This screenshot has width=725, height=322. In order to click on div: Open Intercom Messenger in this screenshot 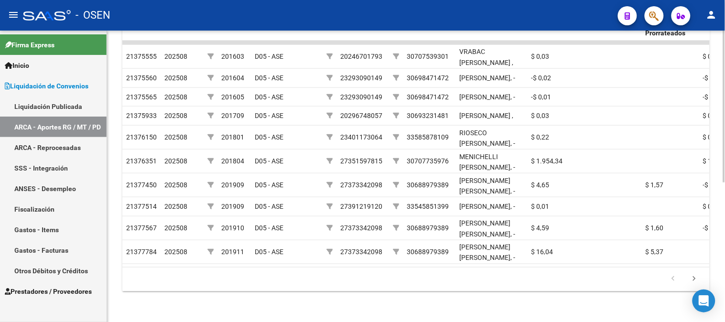, I will do `click(704, 301)`.